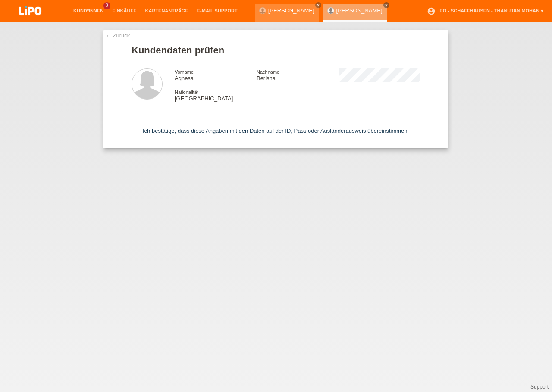 This screenshot has height=392, width=552. Describe the element at coordinates (217, 11) in the screenshot. I see `a: E-Mail Support` at that location.